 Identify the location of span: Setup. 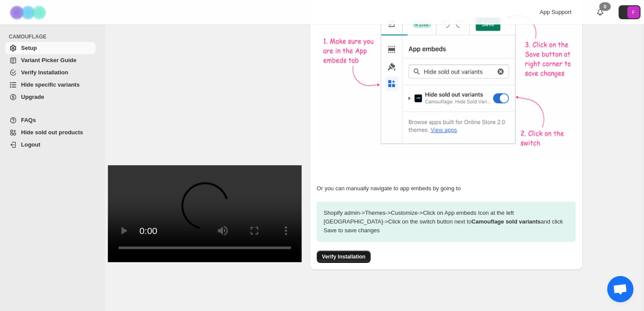
(29, 48).